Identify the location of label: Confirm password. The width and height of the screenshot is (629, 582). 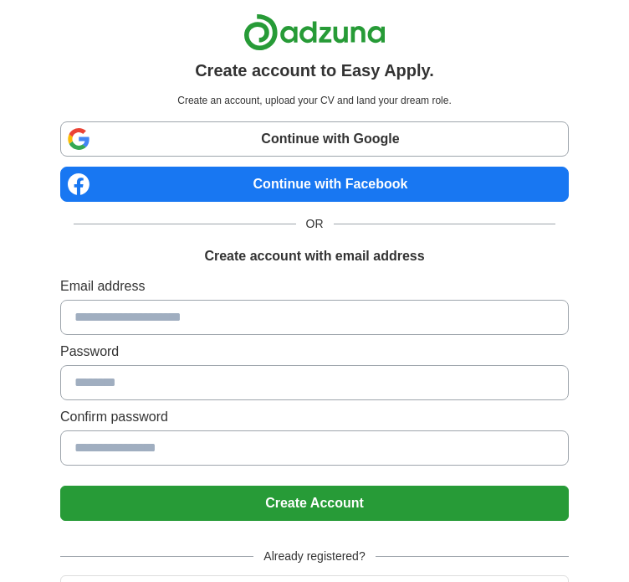
(315, 417).